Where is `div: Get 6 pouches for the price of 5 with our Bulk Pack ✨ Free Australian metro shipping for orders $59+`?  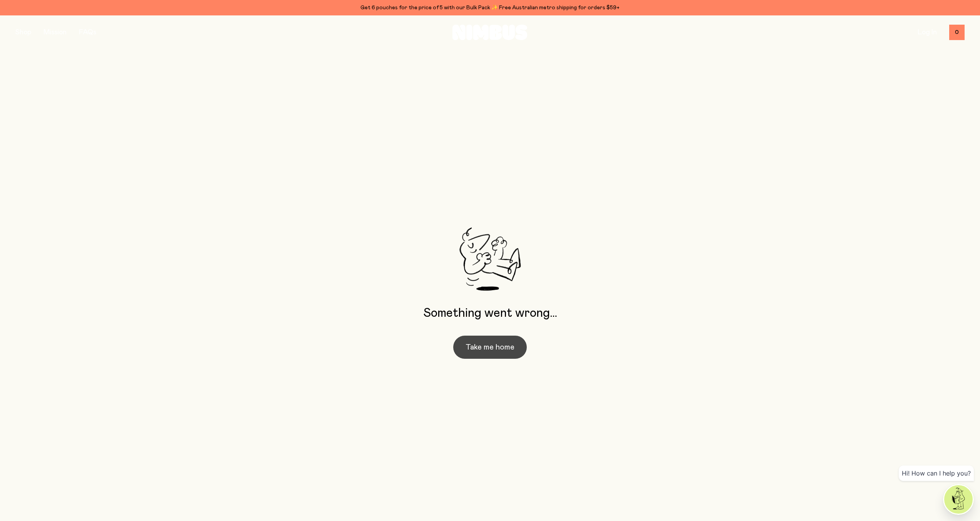
div: Get 6 pouches for the price of 5 with our Bulk Pack ✨ Free Australian metro shipping for orders $59+ is located at coordinates (490, 8).